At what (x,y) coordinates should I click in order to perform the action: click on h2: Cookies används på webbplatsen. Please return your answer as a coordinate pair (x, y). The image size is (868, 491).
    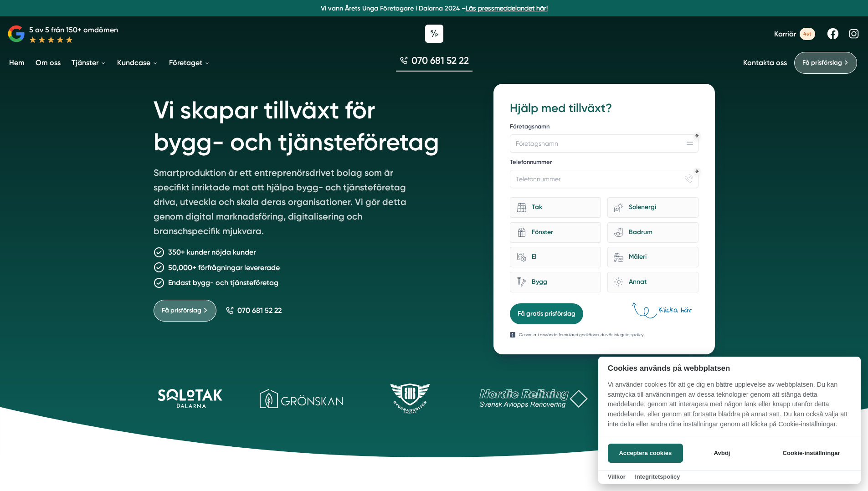
    Looking at the image, I should click on (729, 368).